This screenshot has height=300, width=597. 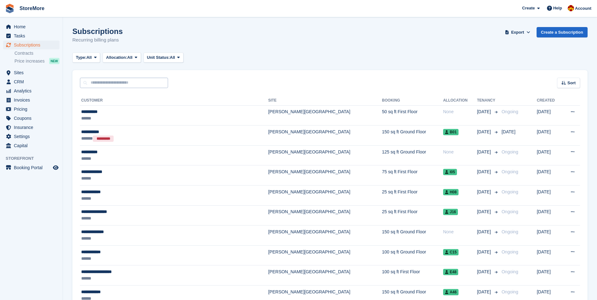 I want to click on span: Coupons, so click(x=33, y=118).